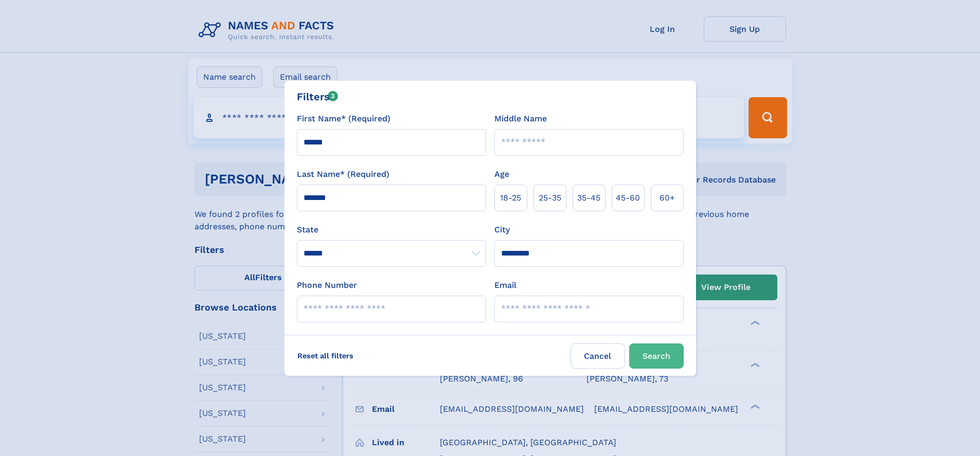 This screenshot has width=980, height=456. Describe the element at coordinates (317, 97) in the screenshot. I see `div: Filters` at that location.